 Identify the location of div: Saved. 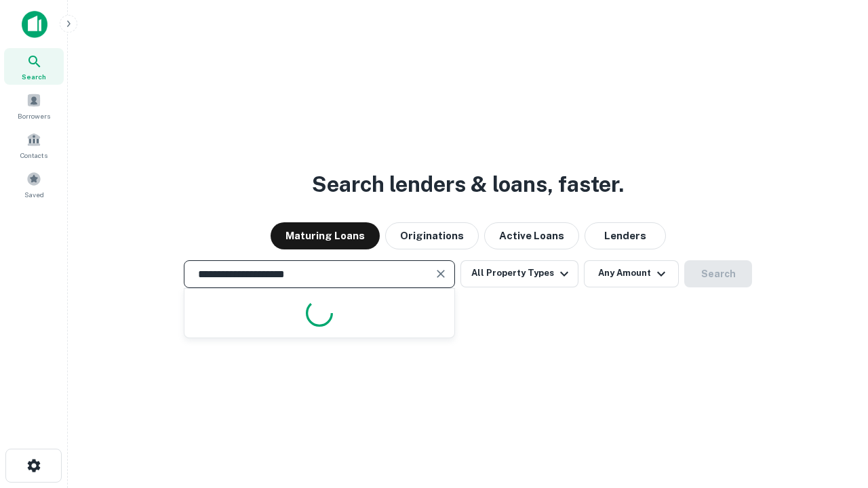
(34, 184).